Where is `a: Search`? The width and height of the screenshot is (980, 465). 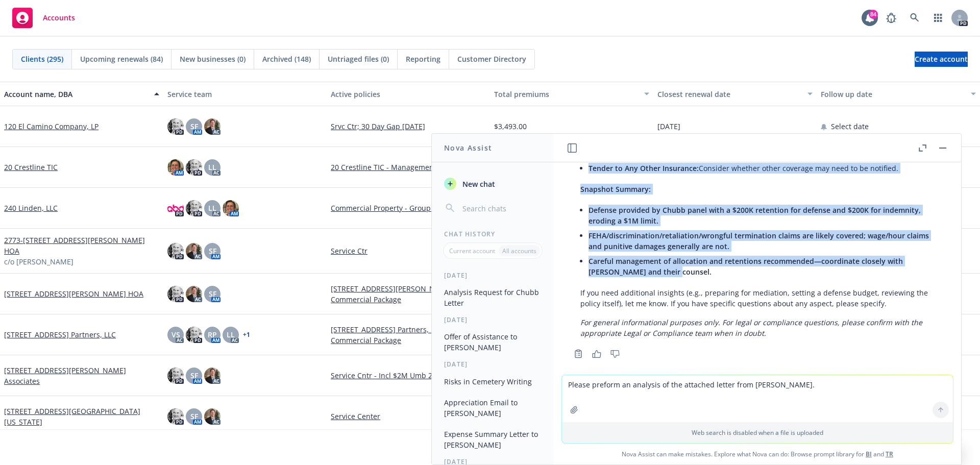
a: Search is located at coordinates (915, 18).